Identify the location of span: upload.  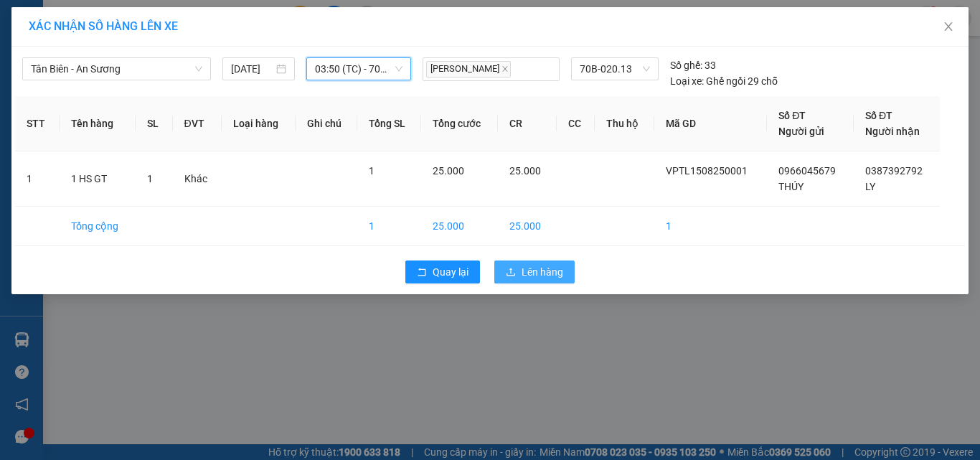
(511, 273).